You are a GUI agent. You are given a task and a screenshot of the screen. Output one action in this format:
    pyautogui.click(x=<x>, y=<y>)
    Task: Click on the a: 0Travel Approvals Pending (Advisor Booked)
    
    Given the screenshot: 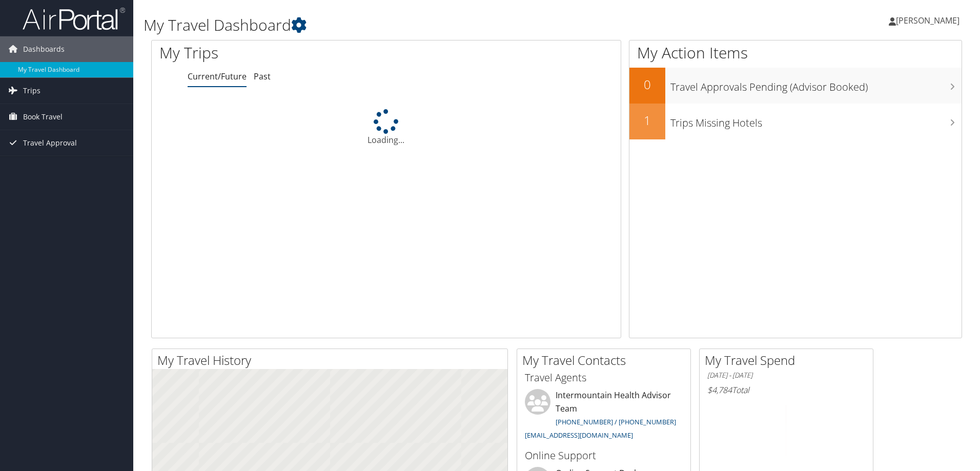 What is the action you would take?
    pyautogui.click(x=795, y=86)
    